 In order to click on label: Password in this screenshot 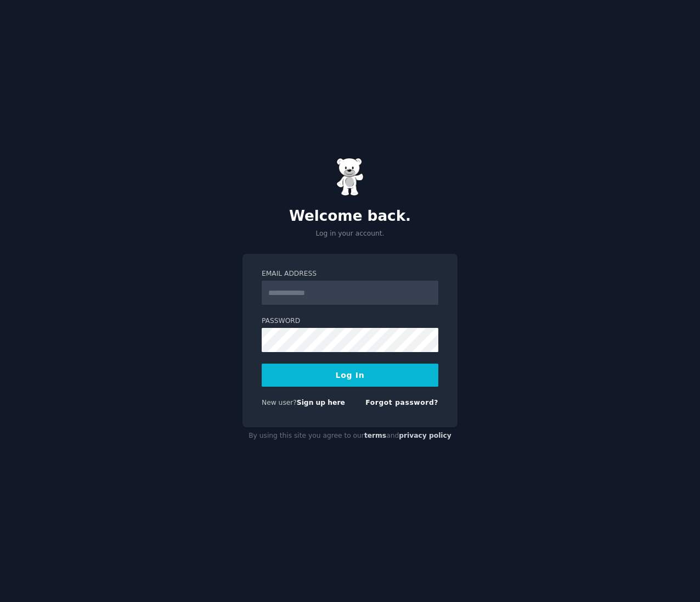, I will do `click(350, 321)`.